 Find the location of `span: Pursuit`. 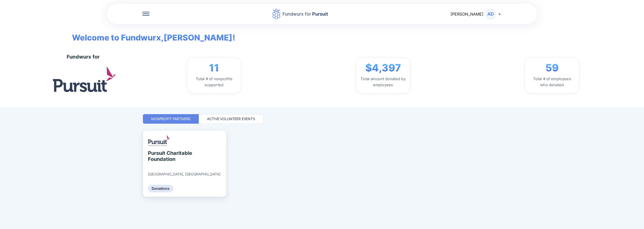

span: Pursuit is located at coordinates (320, 14).